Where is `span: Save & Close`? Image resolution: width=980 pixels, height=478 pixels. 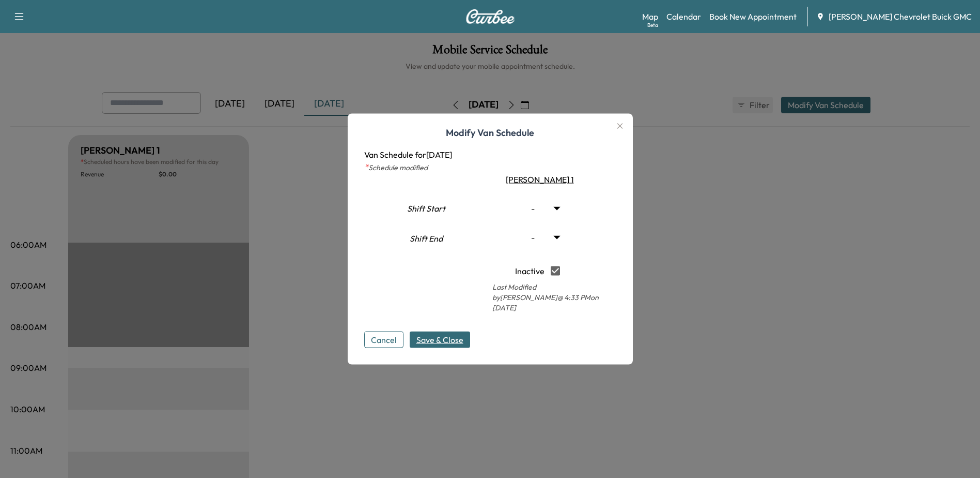 span: Save & Close is located at coordinates (440, 339).